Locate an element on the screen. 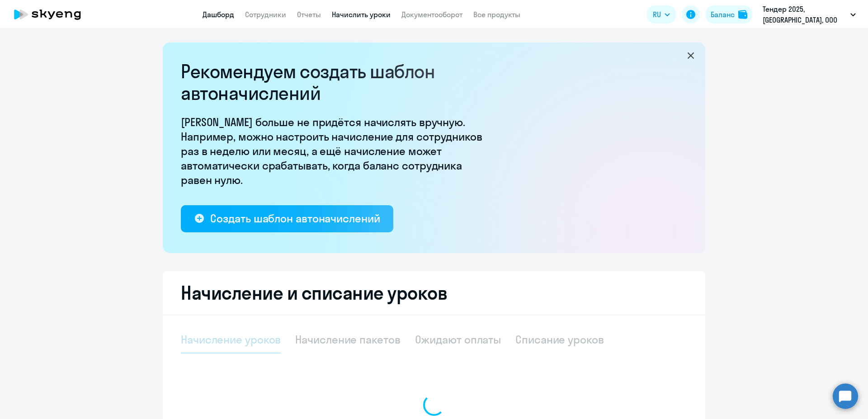 This screenshot has height=419, width=868. img: balance is located at coordinates (742, 14).